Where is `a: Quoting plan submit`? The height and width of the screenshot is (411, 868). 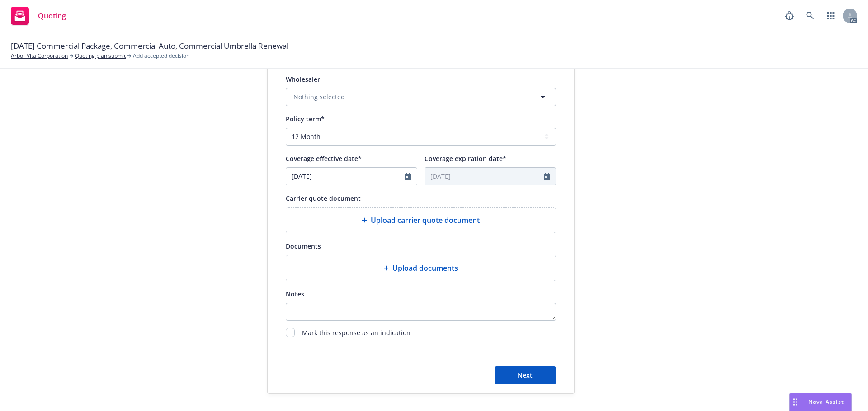
a: Quoting plan submit is located at coordinates (100, 56).